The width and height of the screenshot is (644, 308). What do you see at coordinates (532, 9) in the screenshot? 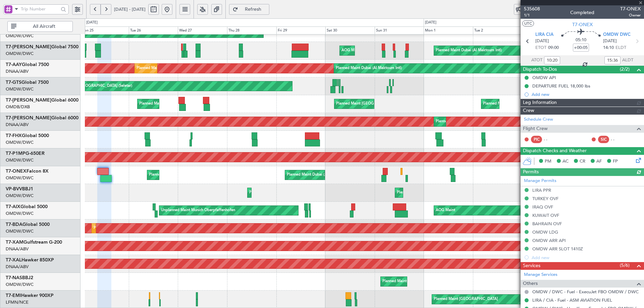
I see `span: 535608` at bounding box center [532, 9].